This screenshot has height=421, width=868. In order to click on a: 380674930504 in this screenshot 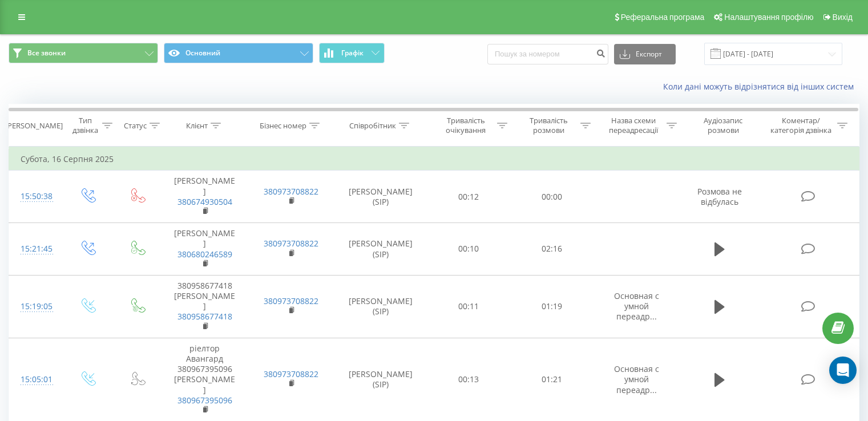, I will do `click(205, 201)`.